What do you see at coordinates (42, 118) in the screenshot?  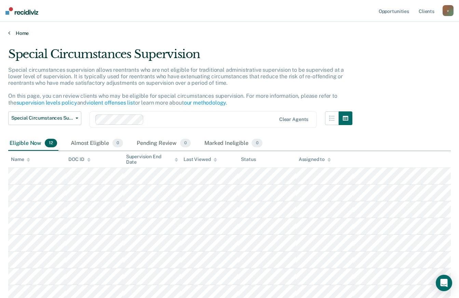 I see `span: Special Circumstances Supervision` at bounding box center [42, 118].